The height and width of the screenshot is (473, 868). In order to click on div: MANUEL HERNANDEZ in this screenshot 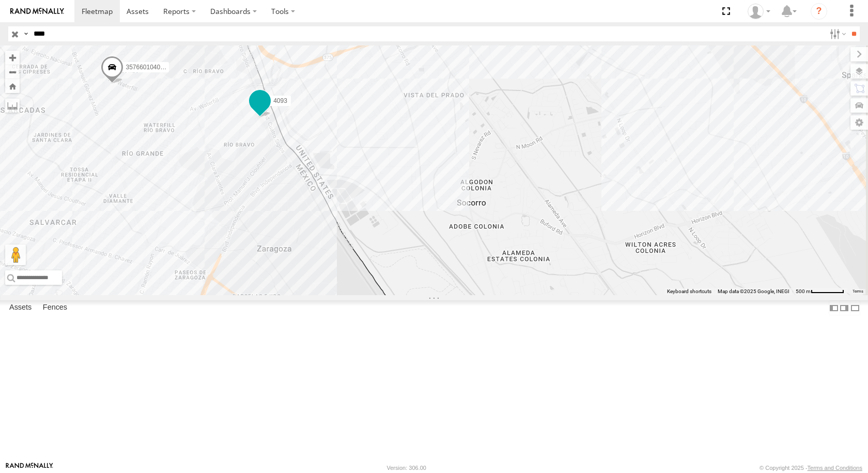, I will do `click(759, 11)`.